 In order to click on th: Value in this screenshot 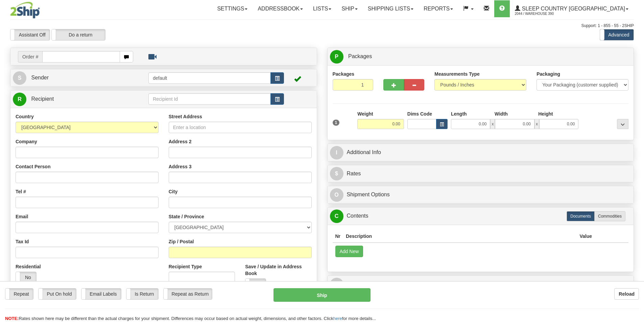, I will do `click(586, 236)`.